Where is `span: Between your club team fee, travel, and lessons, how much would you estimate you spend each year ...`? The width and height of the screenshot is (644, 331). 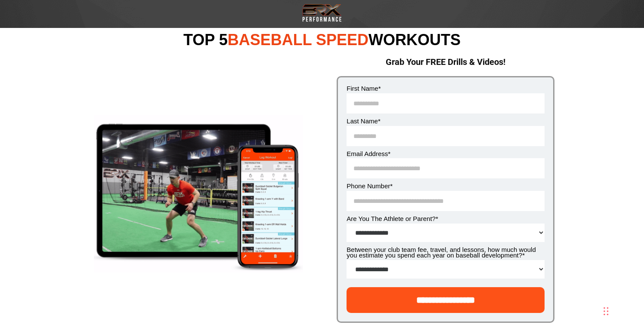
span: Between your club team fee, travel, and lessons, how much would you estimate you spend each year ... is located at coordinates (441, 252).